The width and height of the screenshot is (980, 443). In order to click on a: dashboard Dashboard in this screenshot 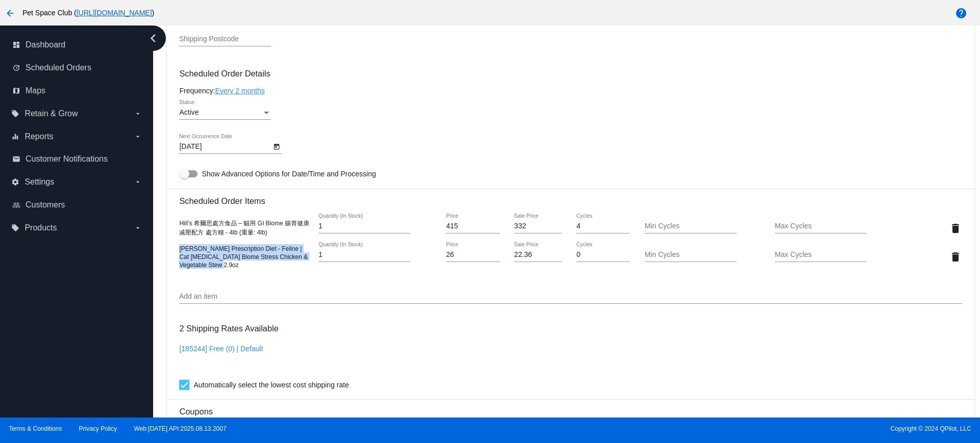, I will do `click(77, 45)`.